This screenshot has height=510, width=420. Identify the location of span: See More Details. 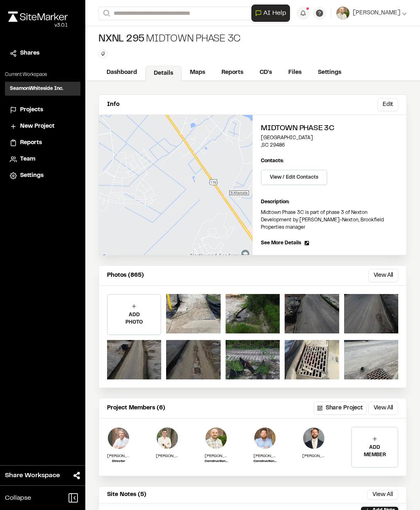
(281, 243).